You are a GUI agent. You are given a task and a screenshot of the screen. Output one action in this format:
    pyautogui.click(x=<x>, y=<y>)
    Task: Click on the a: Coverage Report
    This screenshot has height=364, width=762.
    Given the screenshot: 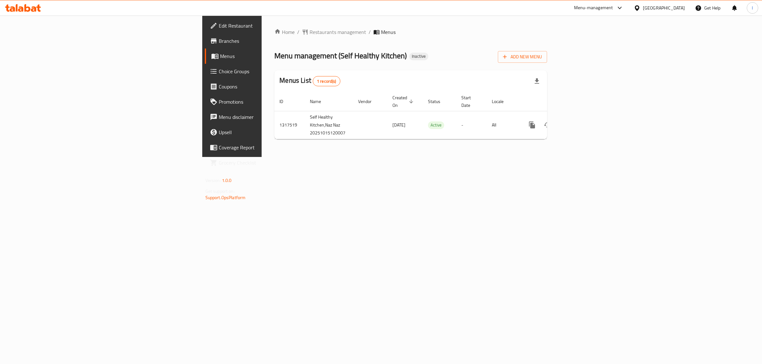 What is the action you would take?
    pyautogui.click(x=267, y=148)
    